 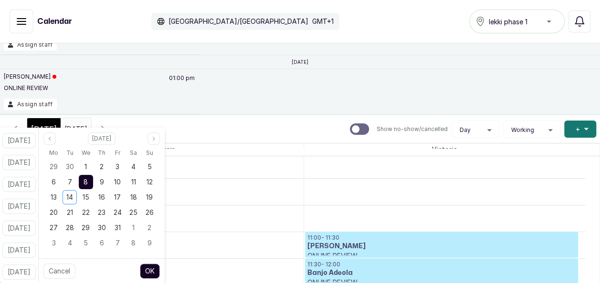 What do you see at coordinates (101, 153) in the screenshot?
I see `div: Thursday` at bounding box center [101, 153].